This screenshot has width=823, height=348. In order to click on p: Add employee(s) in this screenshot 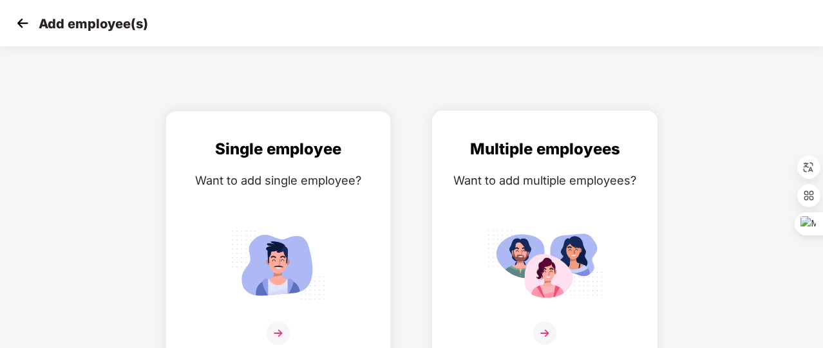, I will do `click(93, 24)`.